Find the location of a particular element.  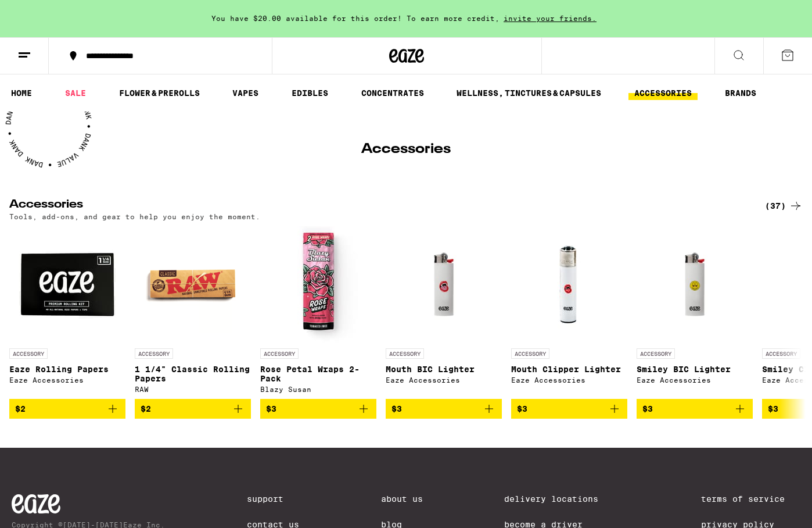

span: invite your friends. is located at coordinates (550, 18).